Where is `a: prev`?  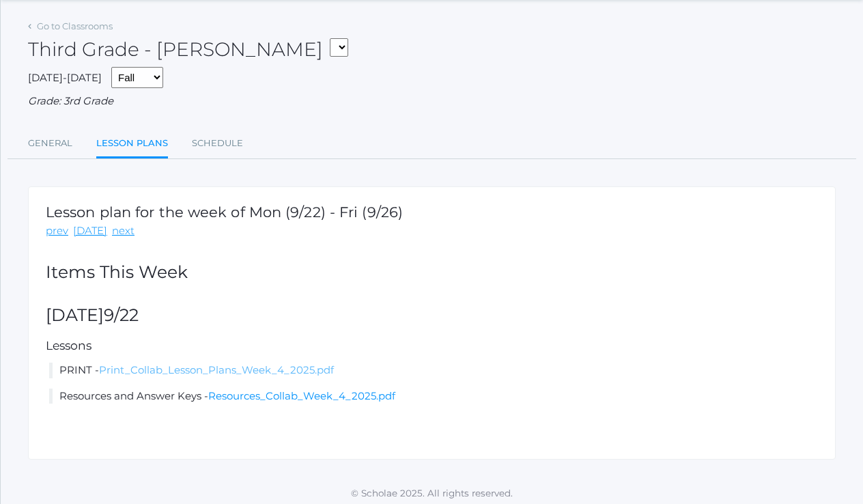
a: prev is located at coordinates (57, 231).